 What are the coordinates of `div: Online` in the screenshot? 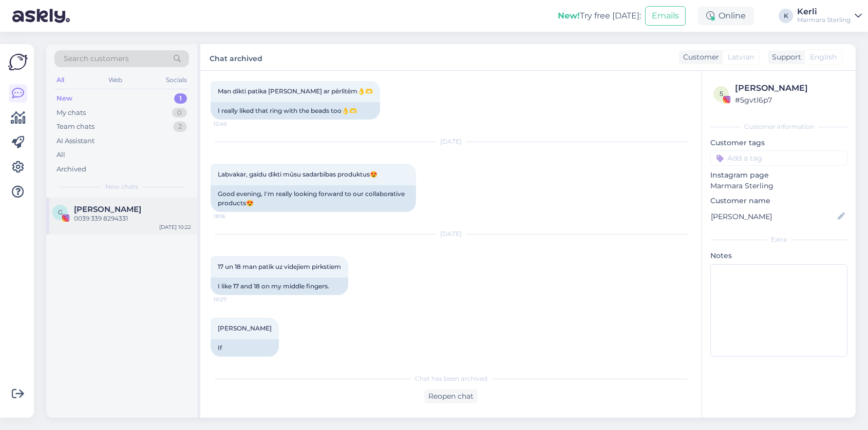 It's located at (726, 16).